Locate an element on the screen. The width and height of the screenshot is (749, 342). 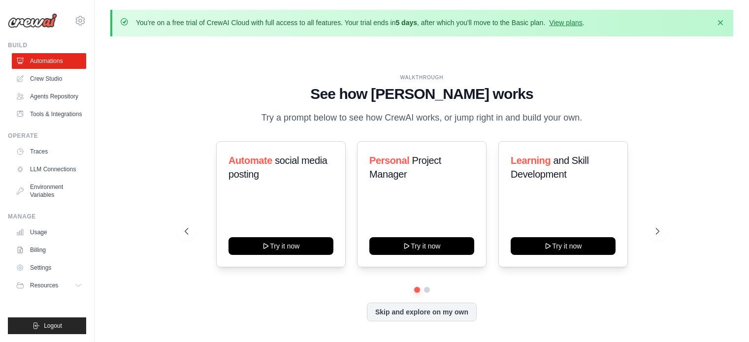
button: Resources is located at coordinates (49, 285).